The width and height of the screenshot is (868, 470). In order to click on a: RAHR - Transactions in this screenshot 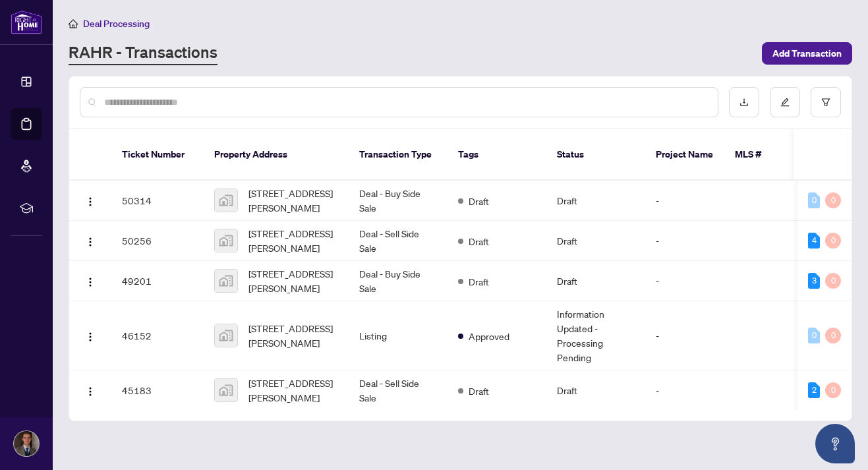, I will do `click(143, 53)`.